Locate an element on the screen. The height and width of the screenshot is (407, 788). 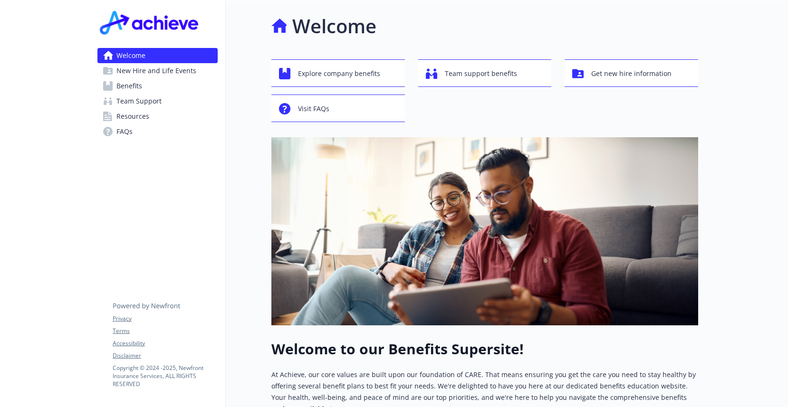
a: Disclaimer is located at coordinates (165, 356).